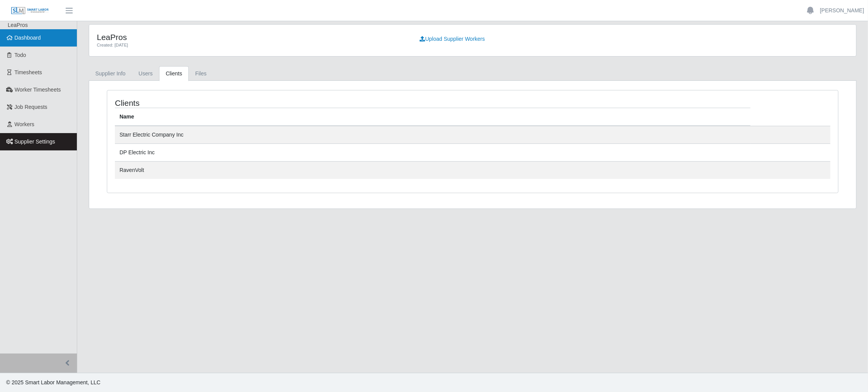  What do you see at coordinates (250, 37) in the screenshot?
I see `h4: LeaPros` at bounding box center [250, 37].